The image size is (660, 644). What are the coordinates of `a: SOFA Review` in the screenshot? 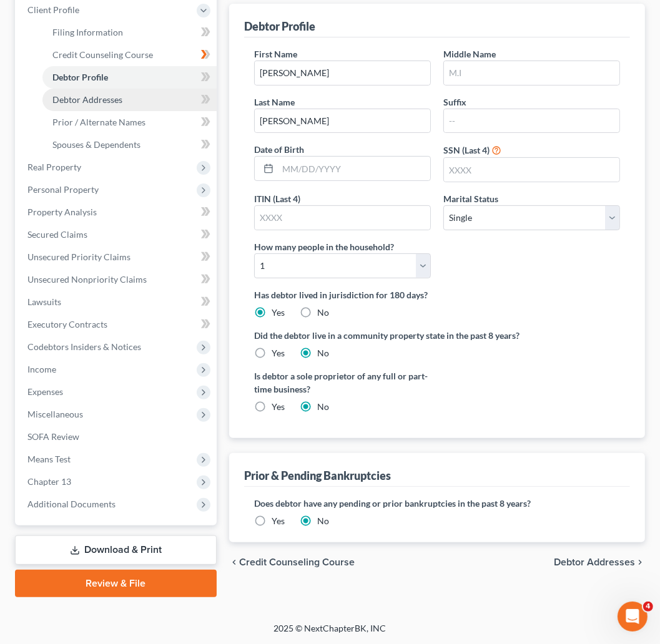 It's located at (117, 437).